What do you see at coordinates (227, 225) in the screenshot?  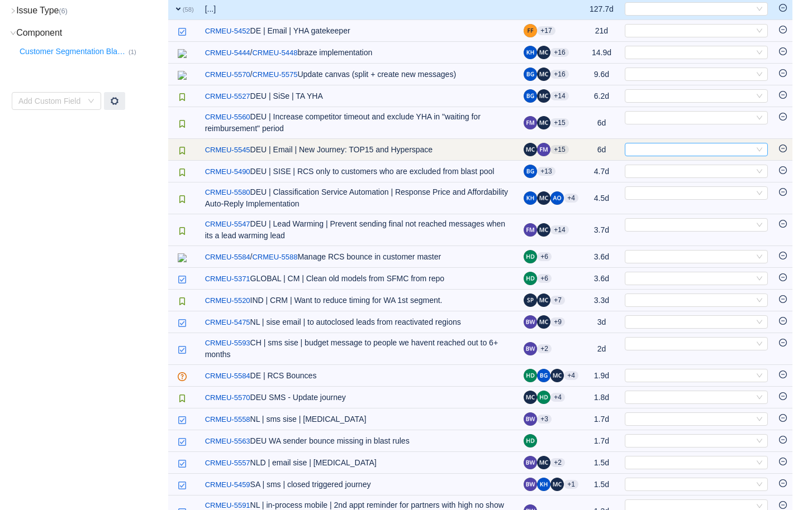 I see `a: CRMEU-5547` at bounding box center [227, 225].